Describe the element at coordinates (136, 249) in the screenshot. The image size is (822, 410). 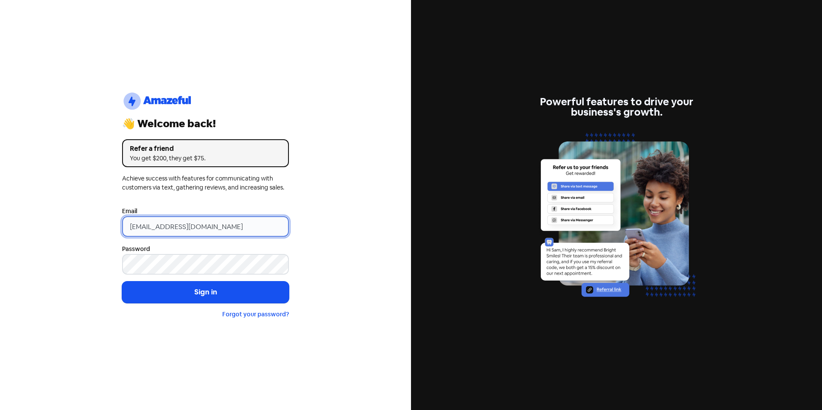
I see `label: Password` at that location.